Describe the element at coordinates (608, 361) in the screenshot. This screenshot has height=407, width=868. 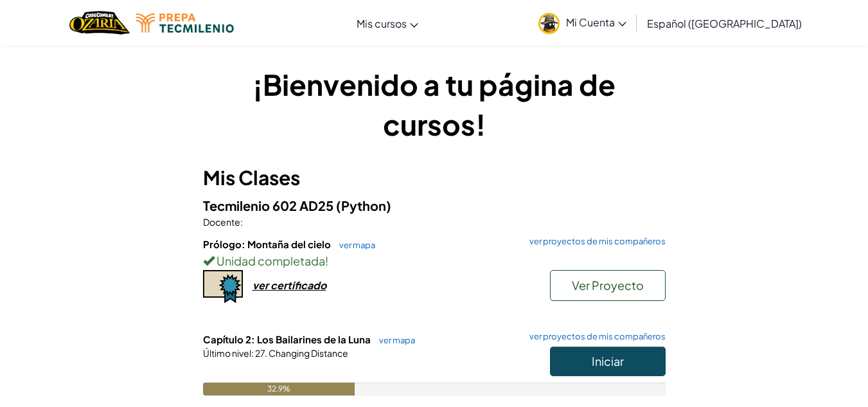
I see `span: Iniciar` at that location.